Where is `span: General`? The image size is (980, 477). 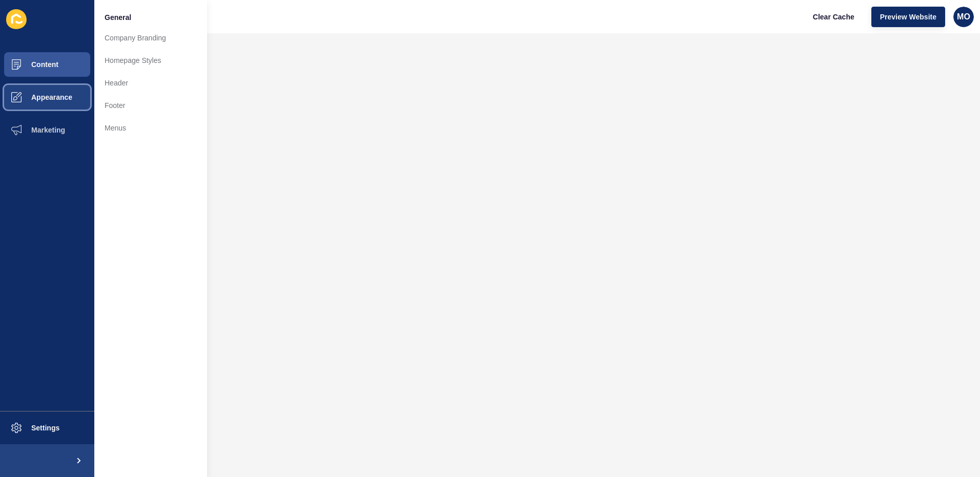 span: General is located at coordinates (118, 17).